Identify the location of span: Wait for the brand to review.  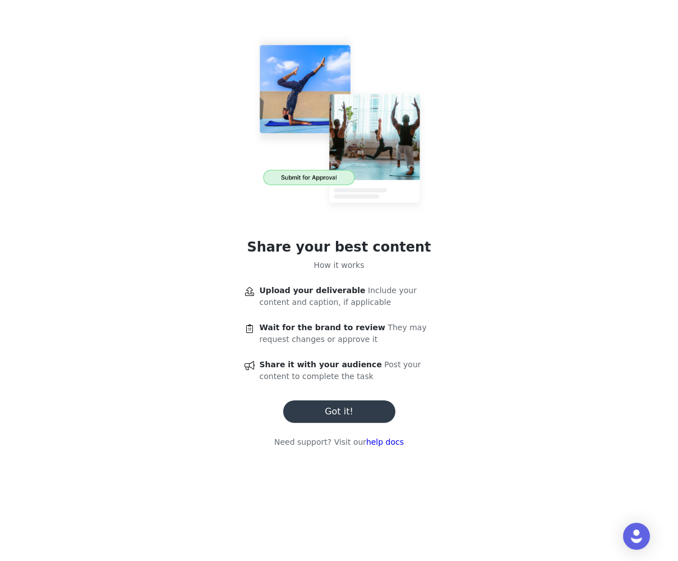
(323, 327).